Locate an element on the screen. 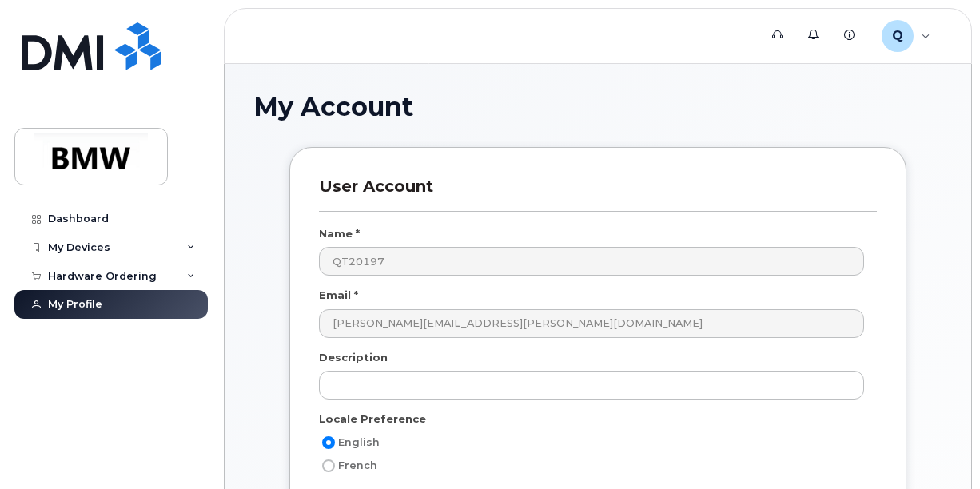  input: French is located at coordinates (329, 466).